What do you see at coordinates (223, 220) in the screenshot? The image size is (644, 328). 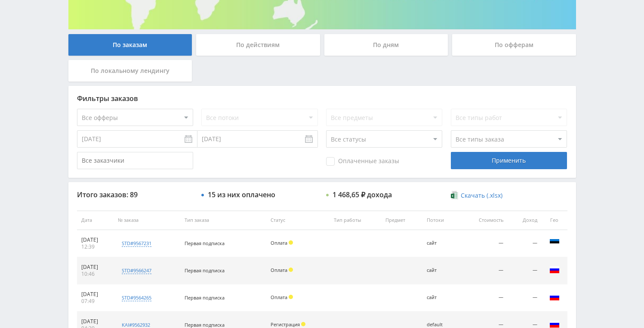 I see `th: Тип заказа` at bounding box center [223, 220].